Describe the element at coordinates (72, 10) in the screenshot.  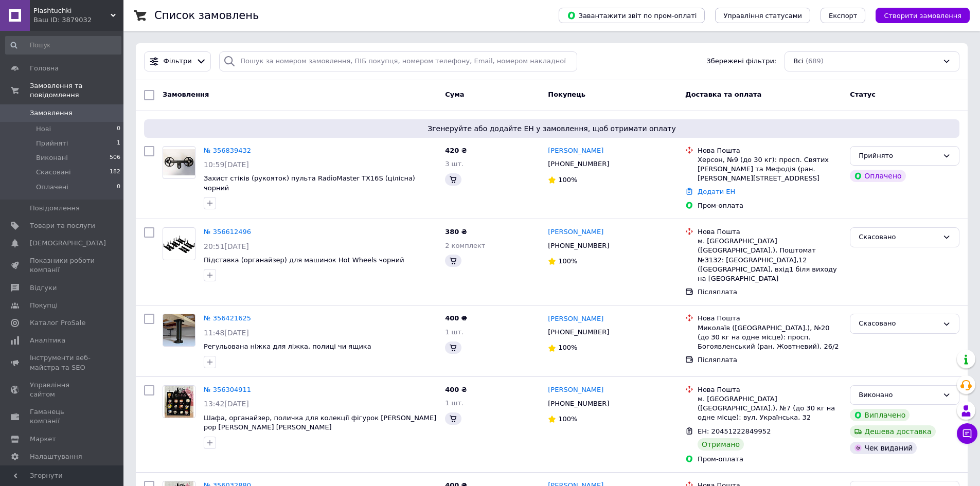
I see `span: Plashtuchki` at that location.